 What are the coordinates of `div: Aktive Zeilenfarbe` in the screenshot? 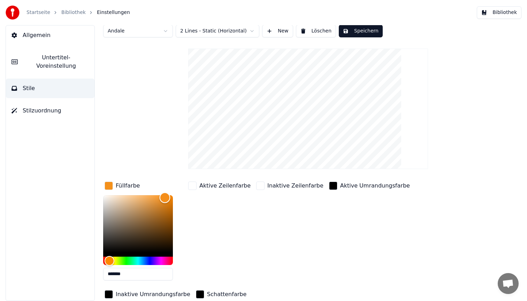 It's located at (225, 185).